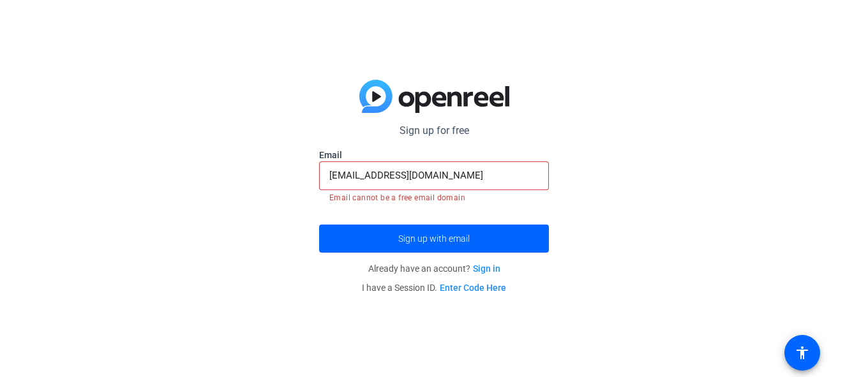 The width and height of the screenshot is (868, 377). I want to click on mat-icon: accessibility, so click(802, 353).